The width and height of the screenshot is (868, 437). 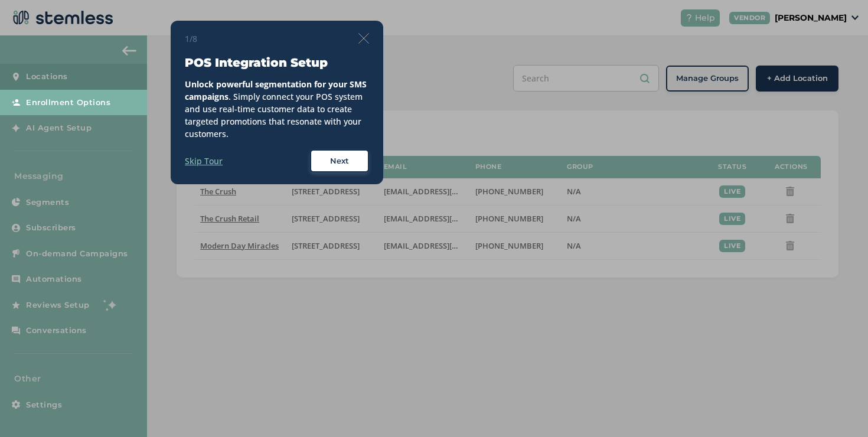 I want to click on img: icon-close-thin-accent-606ae9a3.svg, so click(x=364, y=38).